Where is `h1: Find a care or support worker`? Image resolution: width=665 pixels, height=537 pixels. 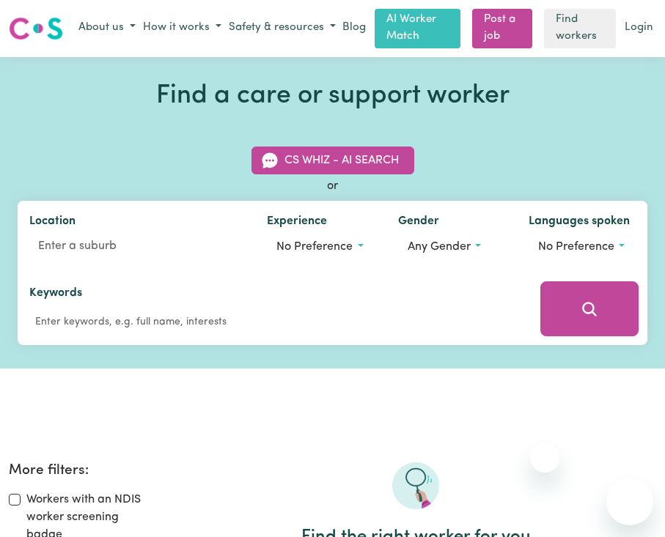 h1: Find a care or support worker is located at coordinates (332, 96).